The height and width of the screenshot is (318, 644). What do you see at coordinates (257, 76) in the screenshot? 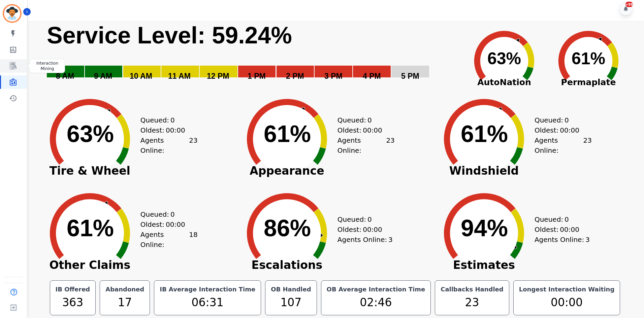
I see `text: 1 PM` at bounding box center [257, 76].